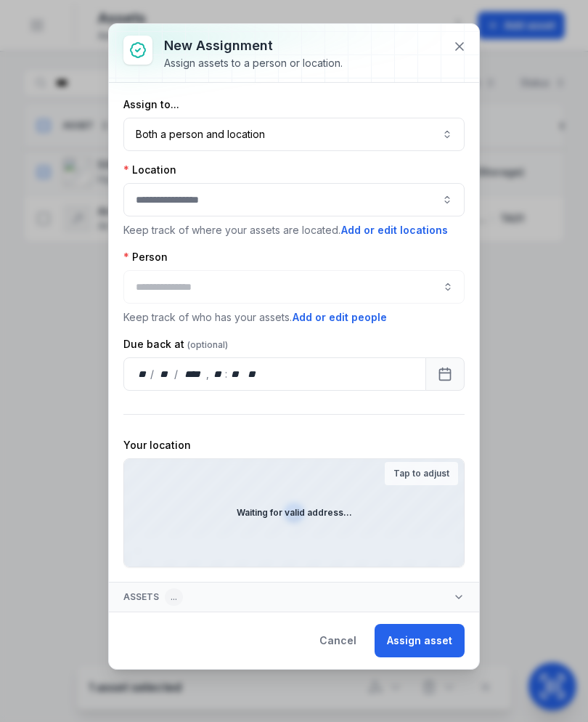  Describe the element at coordinates (254, 45) in the screenshot. I see `h3: New assignment` at that location.